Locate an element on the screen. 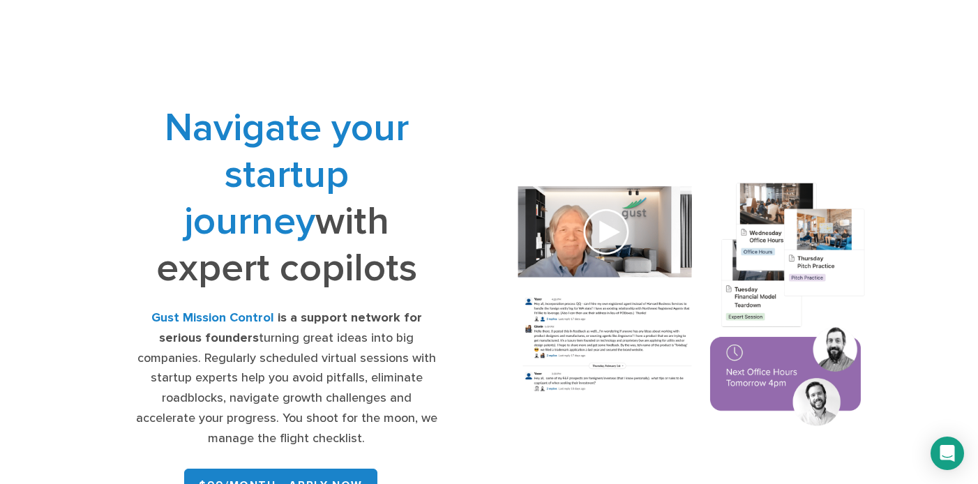  div: turning great ideas into big companies. Regularly scheduled virtual sessions with startup experts... is located at coordinates (286, 379).